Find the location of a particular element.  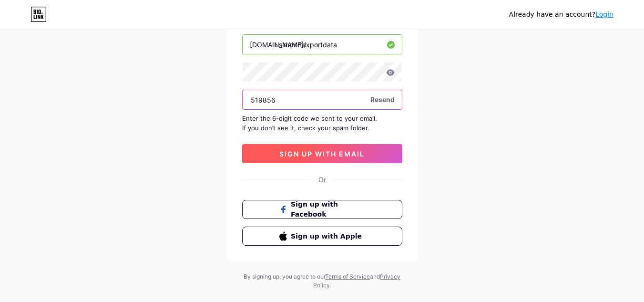

span: Sign up with Facebook is located at coordinates (327, 209).